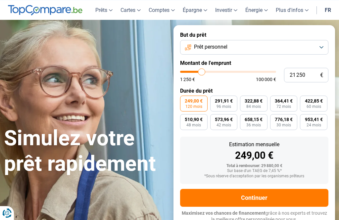 This screenshot has width=339, height=220. I want to click on span: 24 mois, so click(314, 125).